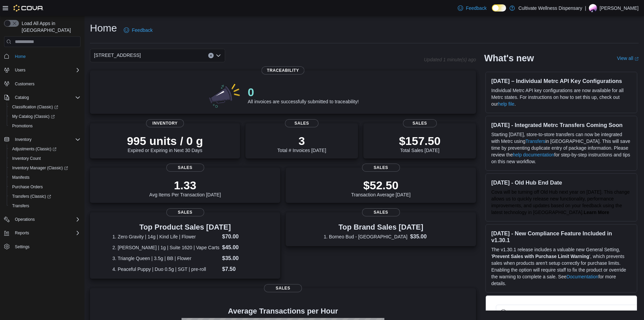 This screenshot has height=320, width=644. I want to click on dt: 1. Zero Gravity | 14g | Kind Life | Flower, so click(166, 237).